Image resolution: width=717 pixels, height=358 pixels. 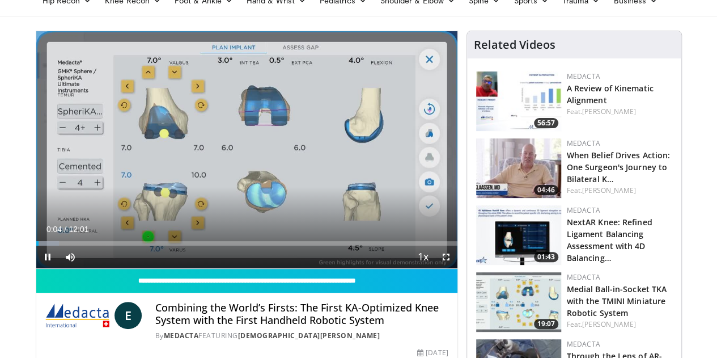 I want to click on div: Progress Bar, so click(x=247, y=243).